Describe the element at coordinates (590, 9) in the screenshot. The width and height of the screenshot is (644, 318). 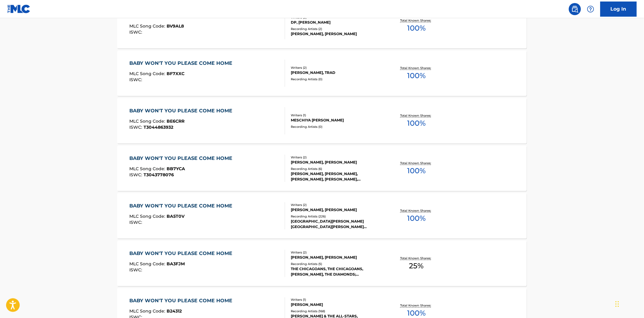
I see `div: Help` at that location.